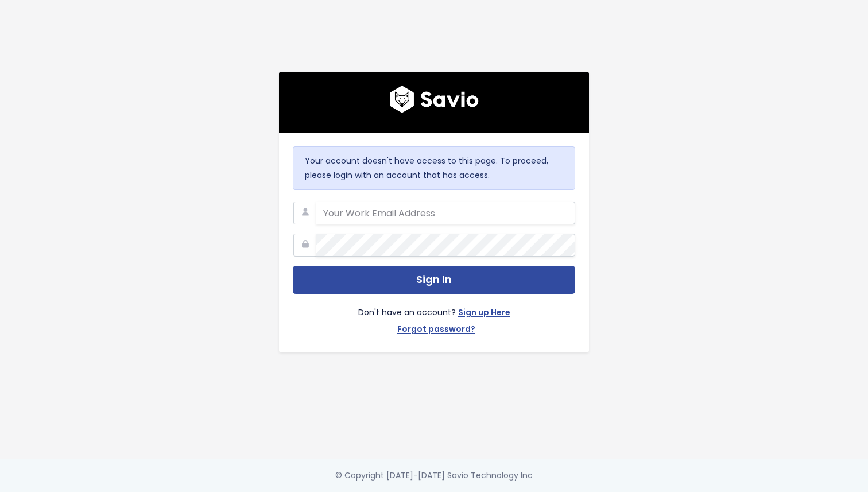 Image resolution: width=868 pixels, height=492 pixels. What do you see at coordinates (434, 168) in the screenshot?
I see `p: Your account doesn't have access to this page. To proceed, please login with an account that has ...` at bounding box center [434, 168].